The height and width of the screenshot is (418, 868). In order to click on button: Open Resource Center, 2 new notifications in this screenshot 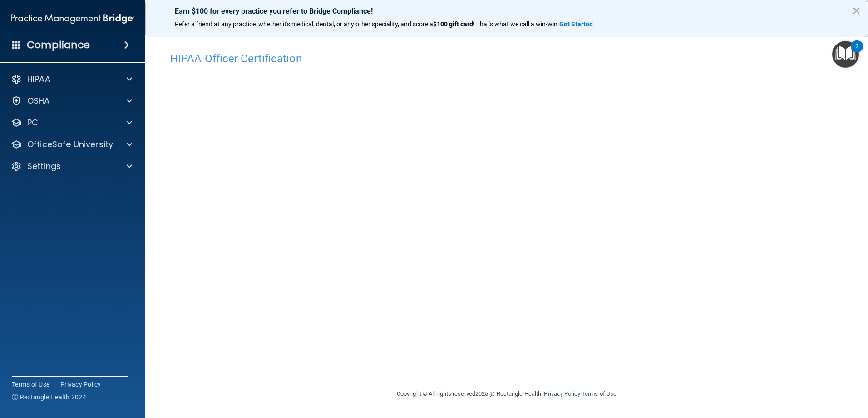, I will do `click(846, 54)`.